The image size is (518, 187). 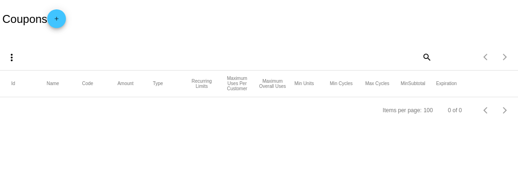 I want to click on button: Change sorting for Code, so click(x=87, y=84).